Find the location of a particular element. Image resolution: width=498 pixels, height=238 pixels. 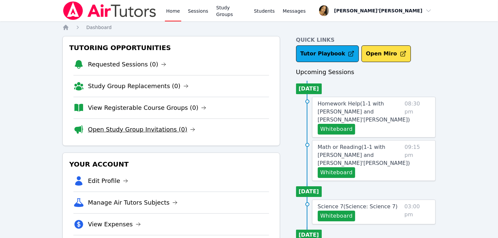

button: Open Miro is located at coordinates (386, 54).